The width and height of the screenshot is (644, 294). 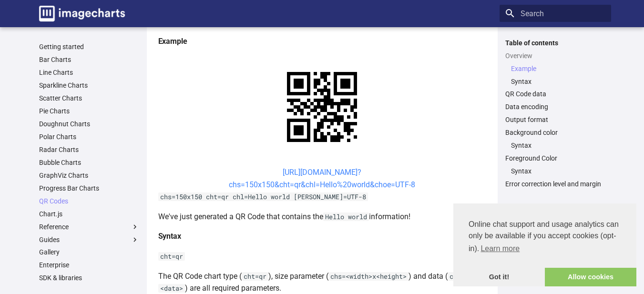 What do you see at coordinates (555, 171) in the screenshot?
I see `nav: Foreground Color` at bounding box center [555, 171].